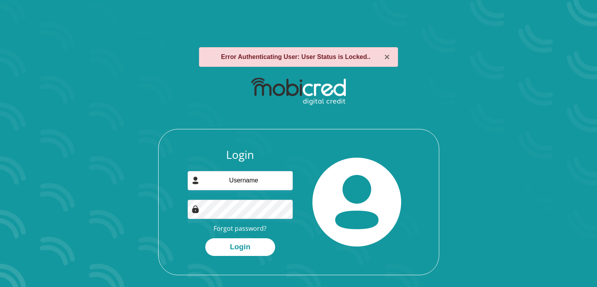 Image resolution: width=597 pixels, height=287 pixels. I want to click on a: Forgot password?, so click(240, 228).